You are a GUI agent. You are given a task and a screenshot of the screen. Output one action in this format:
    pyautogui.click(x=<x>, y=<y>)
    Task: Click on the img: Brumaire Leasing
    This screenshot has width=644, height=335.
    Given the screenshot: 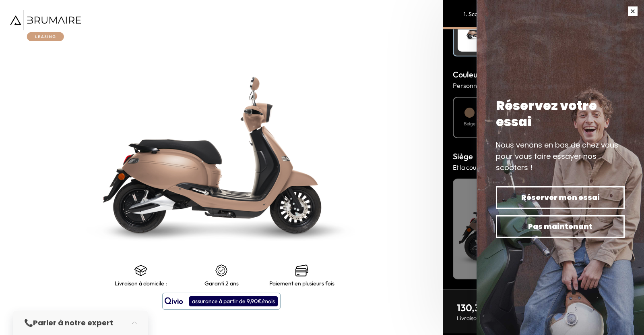 What is the action you would take?
    pyautogui.click(x=46, y=25)
    